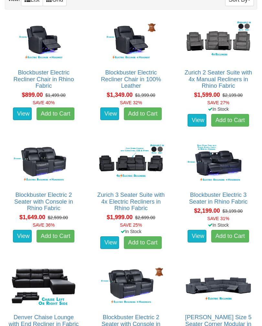 The image size is (262, 326). I want to click on a: Blockbuster Electric Recliner Chair in Rhino Fabric, so click(43, 79).